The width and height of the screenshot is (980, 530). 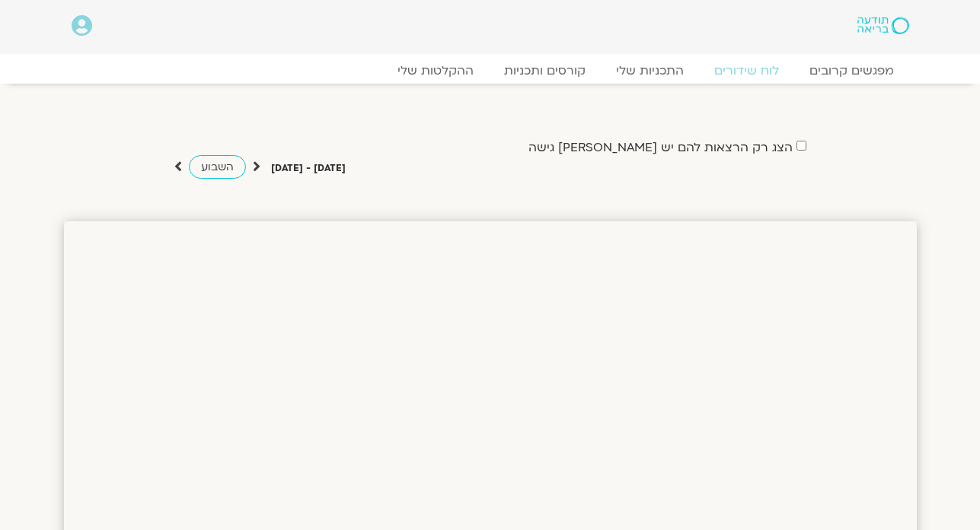 I want to click on a: מפגשים קרובים, so click(x=851, y=71).